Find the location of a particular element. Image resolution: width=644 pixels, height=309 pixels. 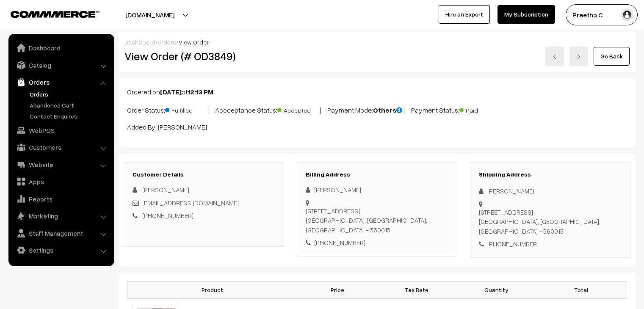

p: Ordered on at is located at coordinates (377, 92).